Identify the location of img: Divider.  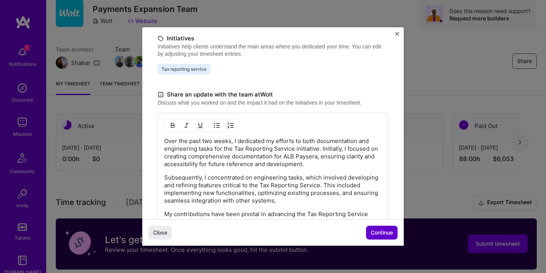
(208, 125).